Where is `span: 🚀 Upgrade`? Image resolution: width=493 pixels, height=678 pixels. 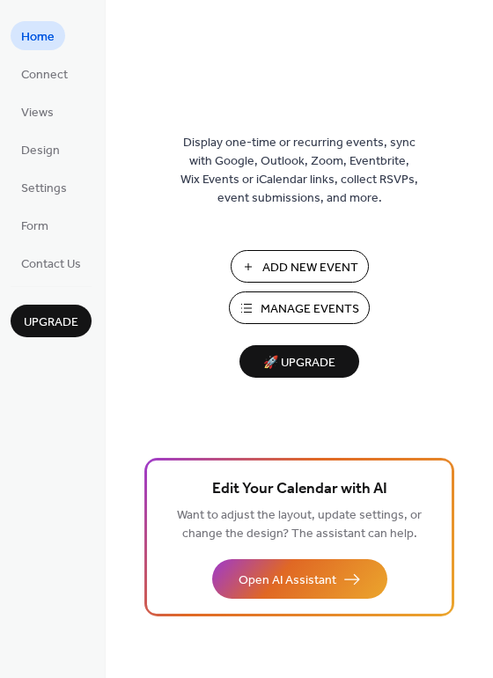 span: 🚀 Upgrade is located at coordinates (299, 363).